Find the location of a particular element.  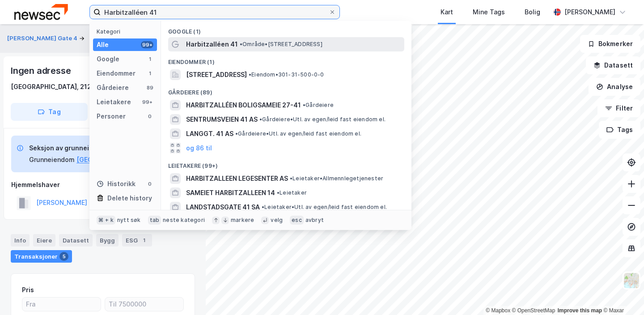

input: Fra is located at coordinates (61, 304).